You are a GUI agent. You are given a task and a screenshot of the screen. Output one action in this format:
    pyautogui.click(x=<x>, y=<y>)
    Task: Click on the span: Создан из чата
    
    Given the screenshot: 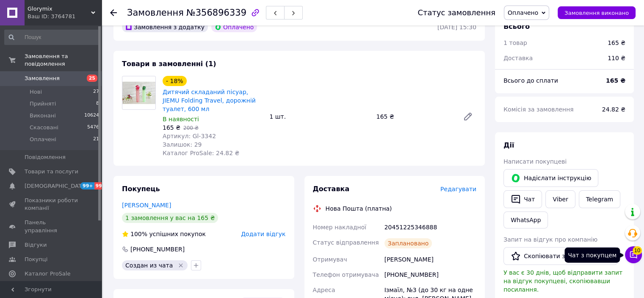 What is the action you would take?
    pyautogui.click(x=149, y=266)
    